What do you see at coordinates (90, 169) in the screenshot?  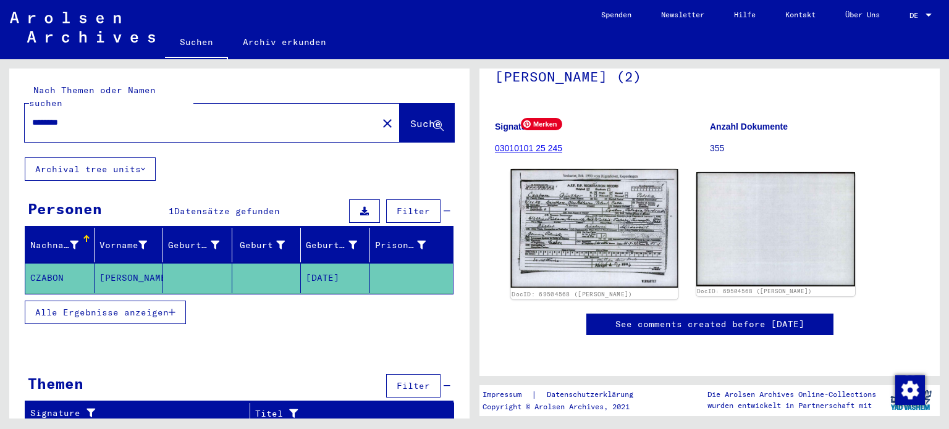 I see `button: Archival tree units` at bounding box center [90, 169].